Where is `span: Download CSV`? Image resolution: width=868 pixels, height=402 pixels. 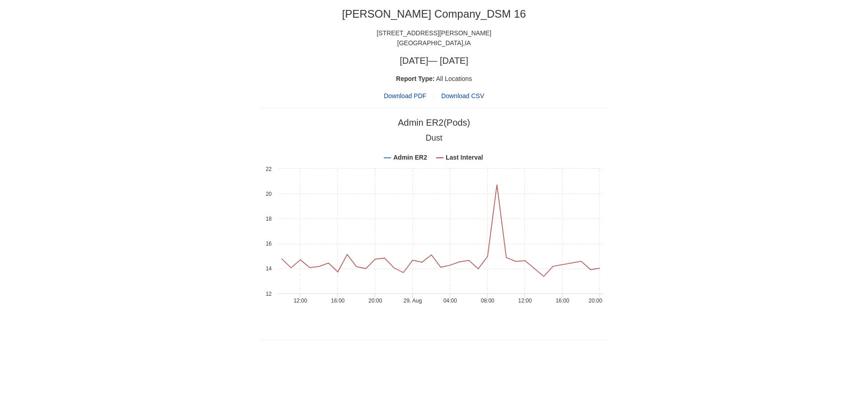
span: Download CSV is located at coordinates (462, 96).